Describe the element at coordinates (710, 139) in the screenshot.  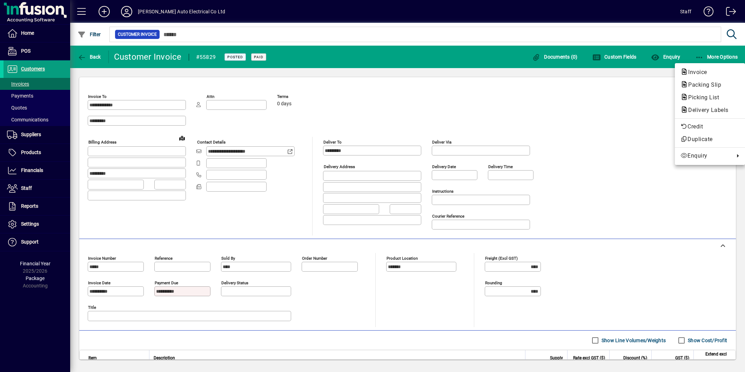
I see `span: Duplicate` at that location.